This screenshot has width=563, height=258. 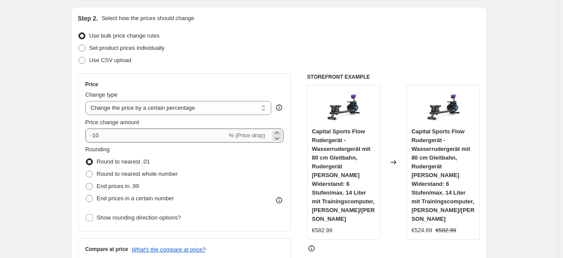 I want to click on div: help, so click(x=279, y=108).